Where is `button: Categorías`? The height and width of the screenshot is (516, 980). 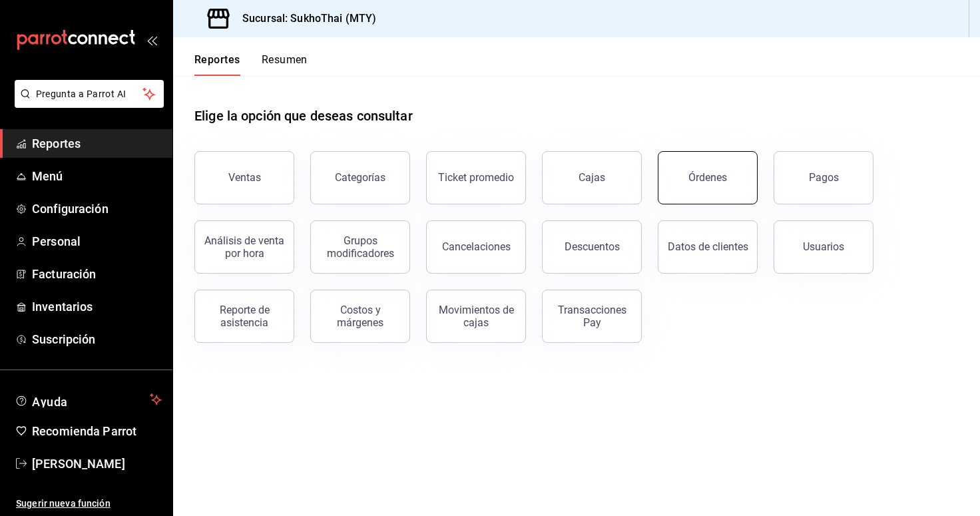
button: Categorías is located at coordinates (360, 178).